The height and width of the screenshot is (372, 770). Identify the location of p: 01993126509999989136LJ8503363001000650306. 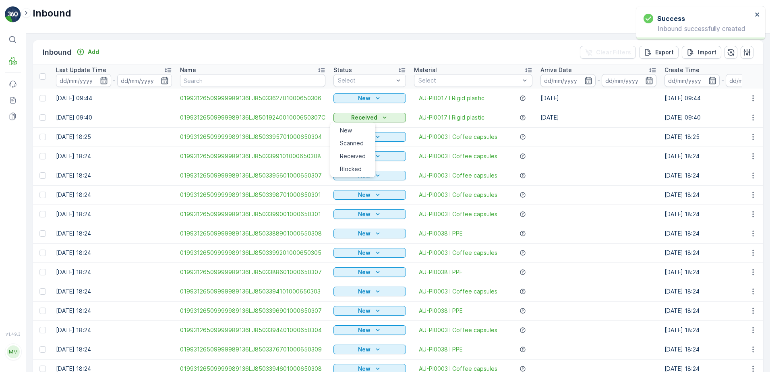
(384, 12).